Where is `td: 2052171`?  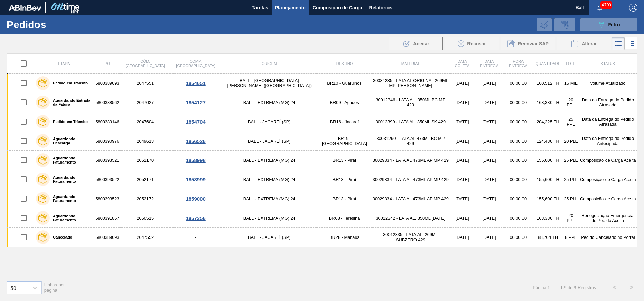
td: 2052171 is located at coordinates (146, 179).